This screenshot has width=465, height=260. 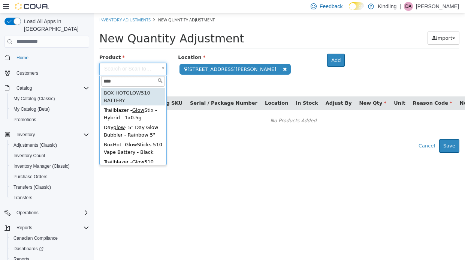 I want to click on span: Feedback, so click(x=331, y=6).